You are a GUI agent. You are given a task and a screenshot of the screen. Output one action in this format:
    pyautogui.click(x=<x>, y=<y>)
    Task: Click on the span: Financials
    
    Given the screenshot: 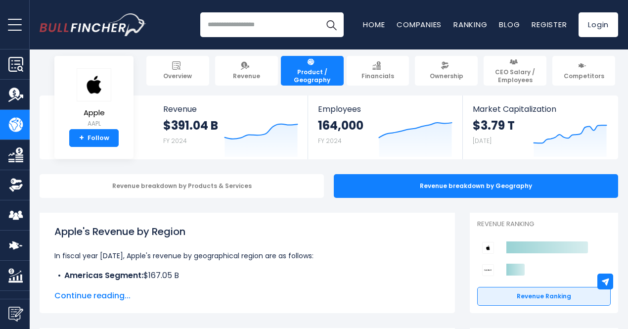 What is the action you would take?
    pyautogui.click(x=378, y=76)
    